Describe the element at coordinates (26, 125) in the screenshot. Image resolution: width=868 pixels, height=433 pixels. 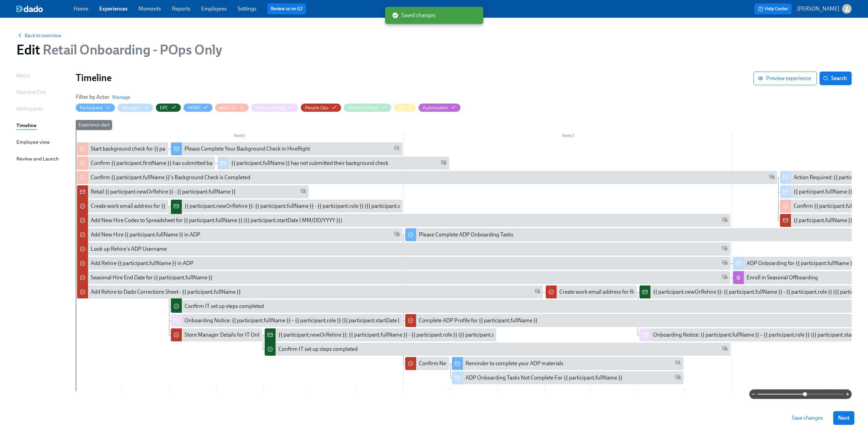
I see `div: Timeline` at that location.